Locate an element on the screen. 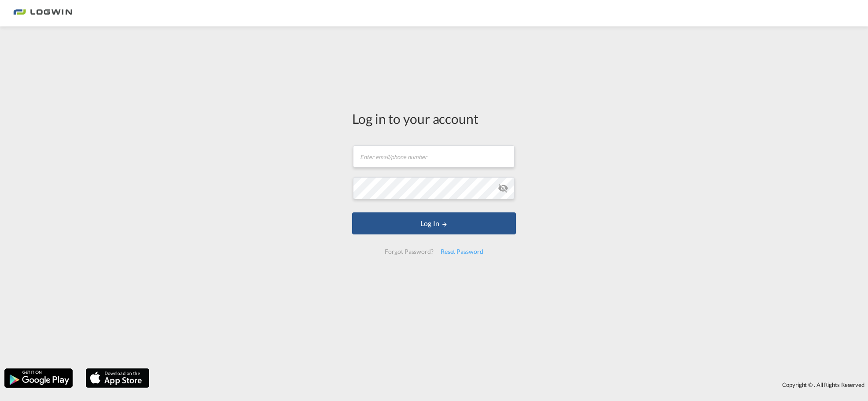 This screenshot has width=868, height=401. div: Forgot Password? is located at coordinates (409, 251).